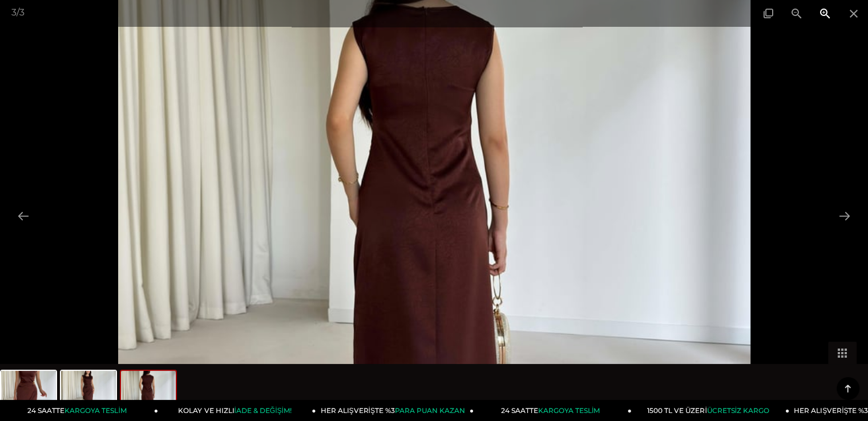  What do you see at coordinates (395, 410) in the screenshot?
I see `a: HER ALIŞVERİŞTE %3PARA PUAN KAZAN` at bounding box center [395, 410].